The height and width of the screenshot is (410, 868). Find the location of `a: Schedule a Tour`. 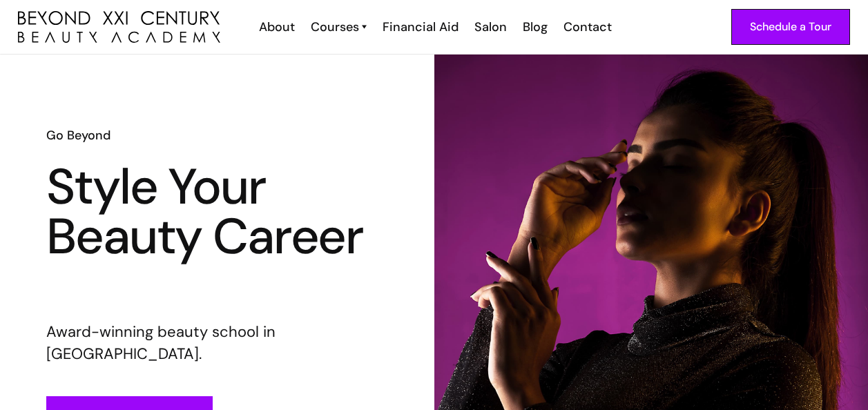

a: Schedule a Tour is located at coordinates (790, 27).